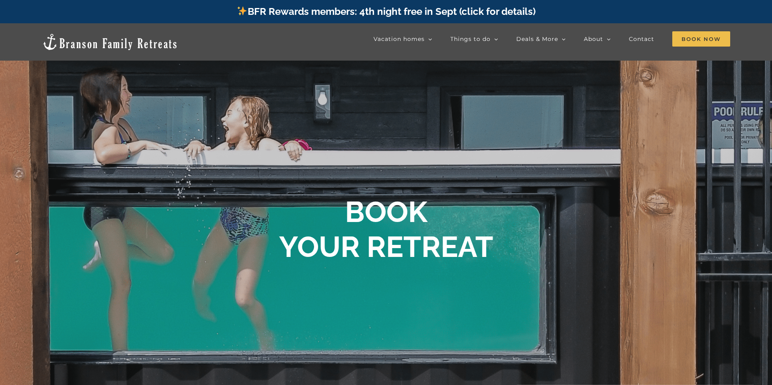  I want to click on a: BFR Rewards members: 4th night free in Sept (click for details), so click(385, 11).